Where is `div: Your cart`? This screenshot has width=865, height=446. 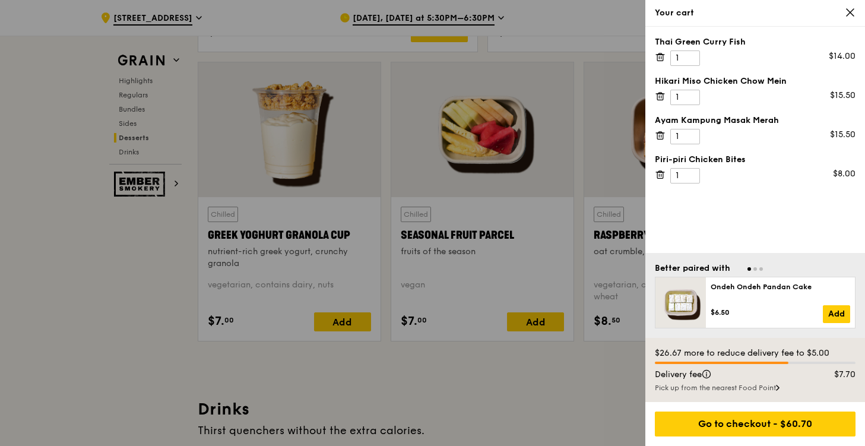
div: Your cart is located at coordinates (755, 13).